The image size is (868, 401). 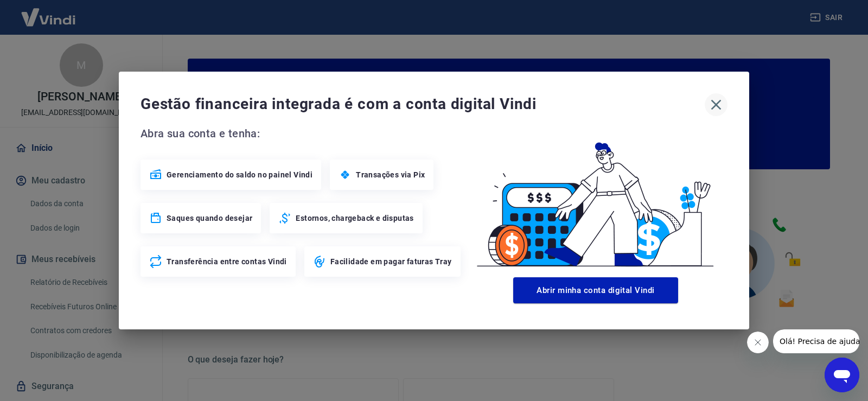 What do you see at coordinates (239, 175) in the screenshot?
I see `span: Gerenciamento do saldo no painel Vindi` at bounding box center [239, 175].